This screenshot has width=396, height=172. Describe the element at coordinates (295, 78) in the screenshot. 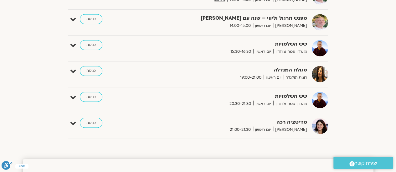

I see `span: רונית הולנדר` at that location.